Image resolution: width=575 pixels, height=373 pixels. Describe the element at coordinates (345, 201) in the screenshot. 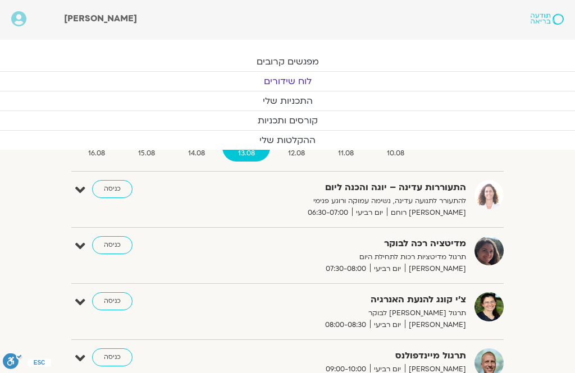

I see `p: להתעורר לתנועה עדינה, נשימה עמוקה ורוגע פנימי` at that location.